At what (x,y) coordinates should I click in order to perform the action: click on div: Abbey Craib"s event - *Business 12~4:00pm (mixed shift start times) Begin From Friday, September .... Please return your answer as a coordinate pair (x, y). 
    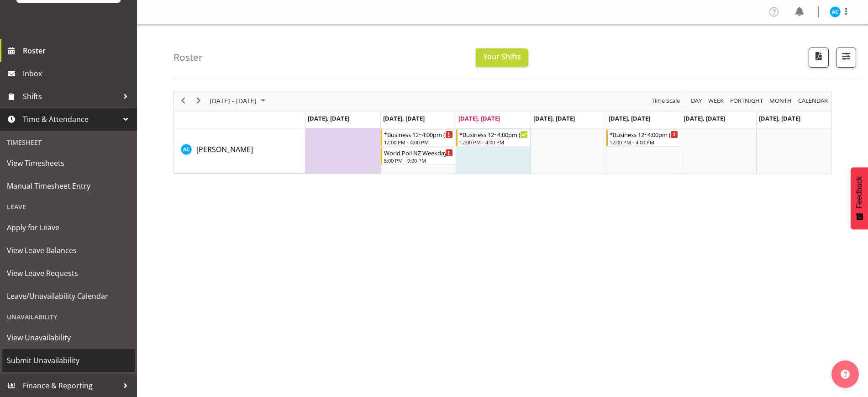
    Looking at the image, I should click on (644, 138).